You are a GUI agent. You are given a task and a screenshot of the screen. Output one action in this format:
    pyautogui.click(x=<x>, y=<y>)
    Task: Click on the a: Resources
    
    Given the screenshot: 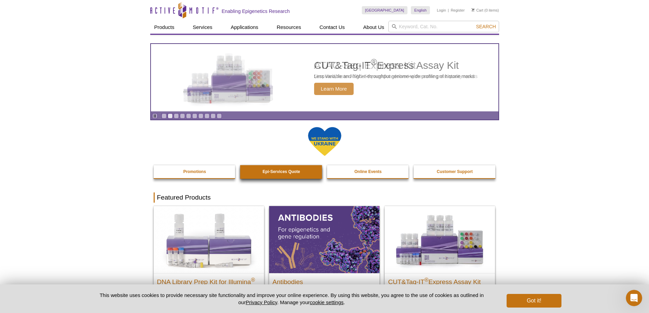 What is the action you would take?
    pyautogui.click(x=289, y=27)
    